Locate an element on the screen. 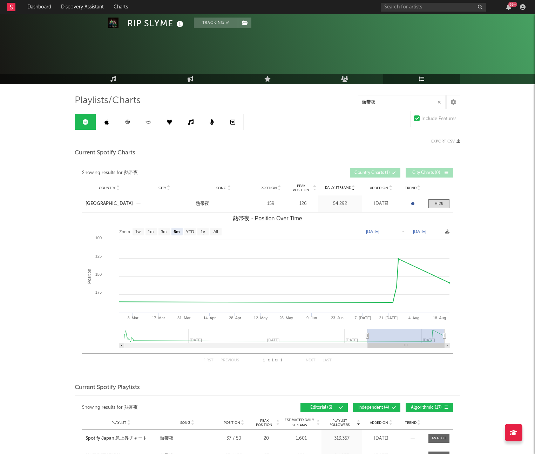  span: Current Spotify Charts is located at coordinates (105, 153).